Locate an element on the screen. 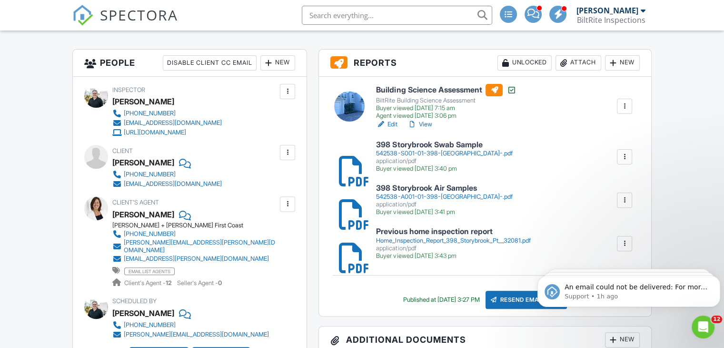  span: Scheduled By is located at coordinates (134, 301).